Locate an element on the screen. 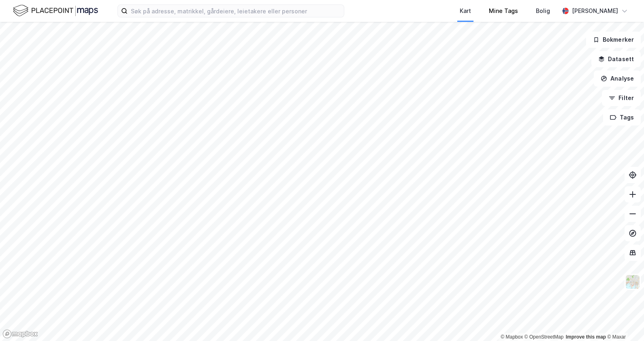  img: Z is located at coordinates (633, 282).